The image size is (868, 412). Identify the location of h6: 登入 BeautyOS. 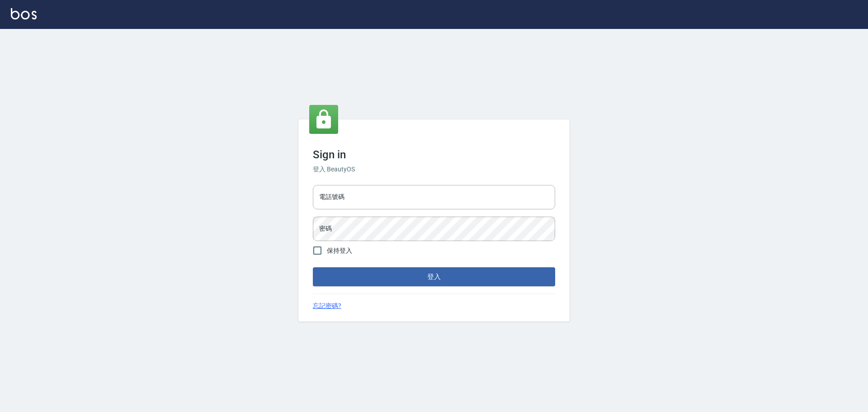
(434, 169).